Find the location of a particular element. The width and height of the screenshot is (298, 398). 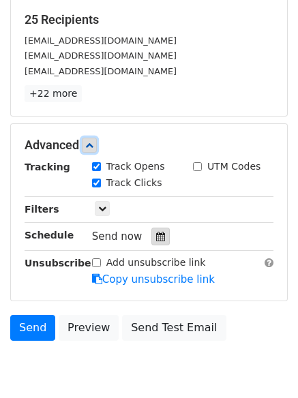

a: Preview is located at coordinates (89, 328).